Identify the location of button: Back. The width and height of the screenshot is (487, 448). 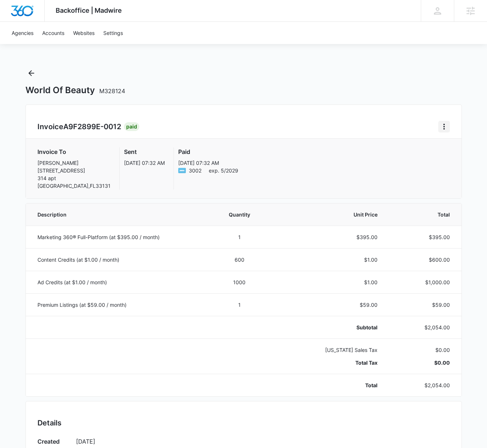
(31, 73).